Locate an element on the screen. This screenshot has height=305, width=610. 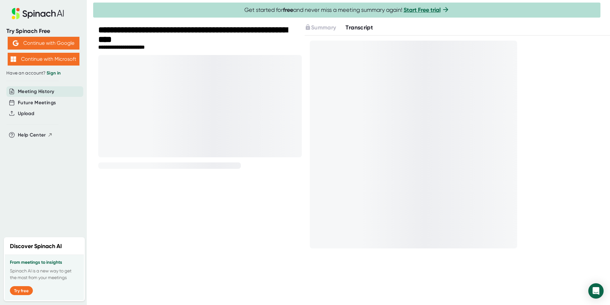
div: Have an account? is located at coordinates (43, 73).